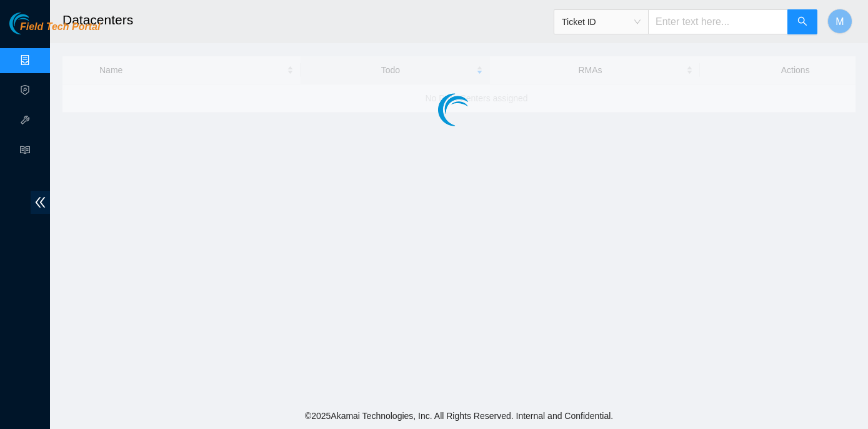 Image resolution: width=868 pixels, height=429 pixels. I want to click on footer: © 2025 Akamai Technologies, Inc. All Rights Reserved. Internal and Confidential., so click(459, 415).